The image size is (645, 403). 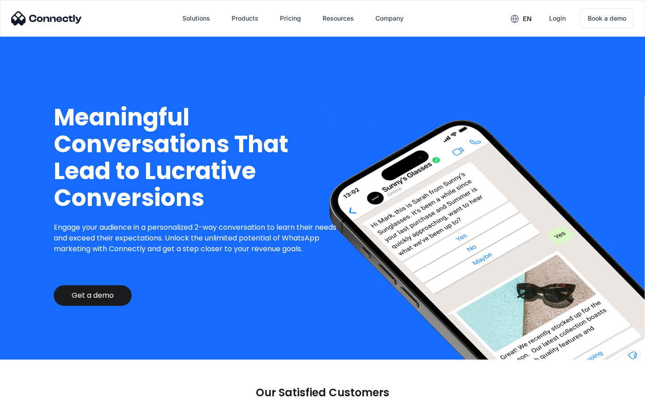 I want to click on p: Our Satisfied Customers, so click(x=322, y=393).